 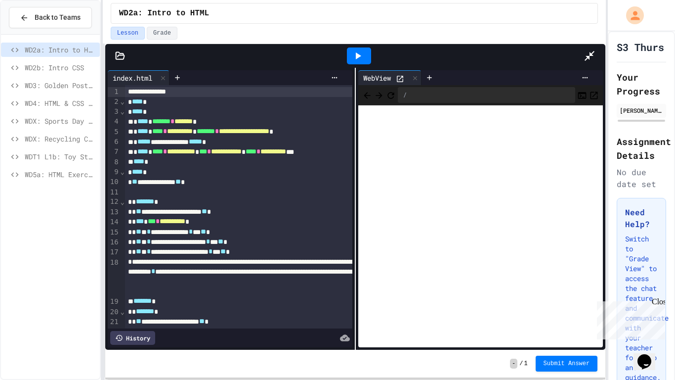 What do you see at coordinates (594, 95) in the screenshot?
I see `button: Open in new tab` at bounding box center [594, 95].